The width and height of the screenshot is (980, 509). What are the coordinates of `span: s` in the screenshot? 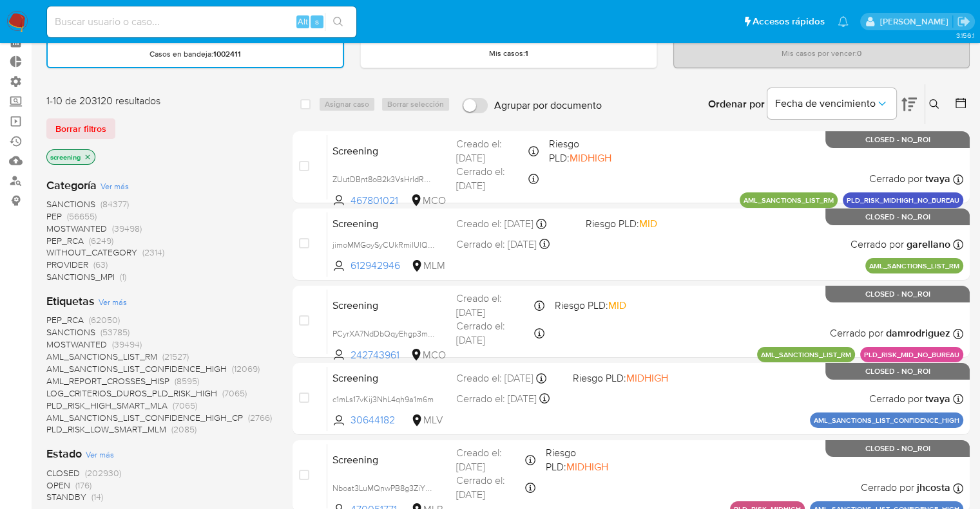 It's located at (317, 22).